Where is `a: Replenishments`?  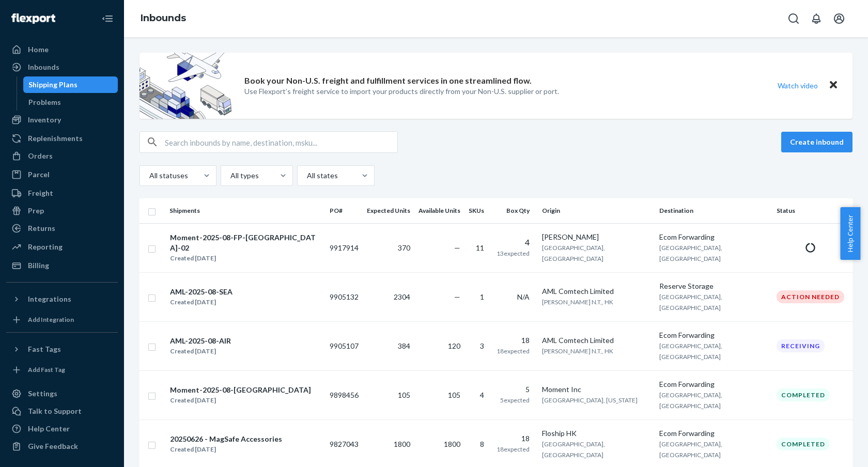
a: Replenishments is located at coordinates (62, 138).